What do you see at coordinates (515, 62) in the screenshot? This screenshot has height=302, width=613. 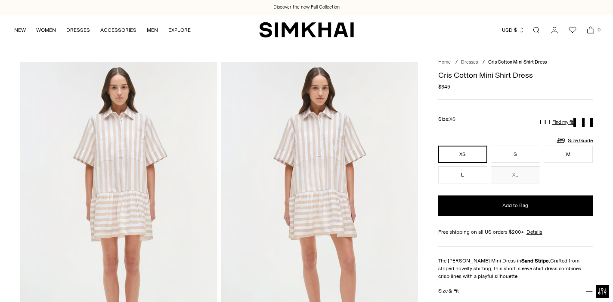 I see `nav: breadcrumbs` at bounding box center [515, 62].